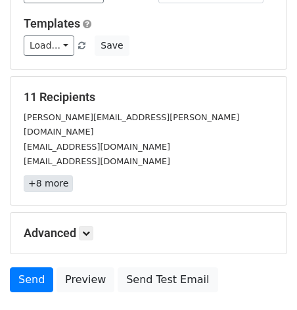 Image resolution: width=297 pixels, height=310 pixels. I want to click on button: Save, so click(112, 45).